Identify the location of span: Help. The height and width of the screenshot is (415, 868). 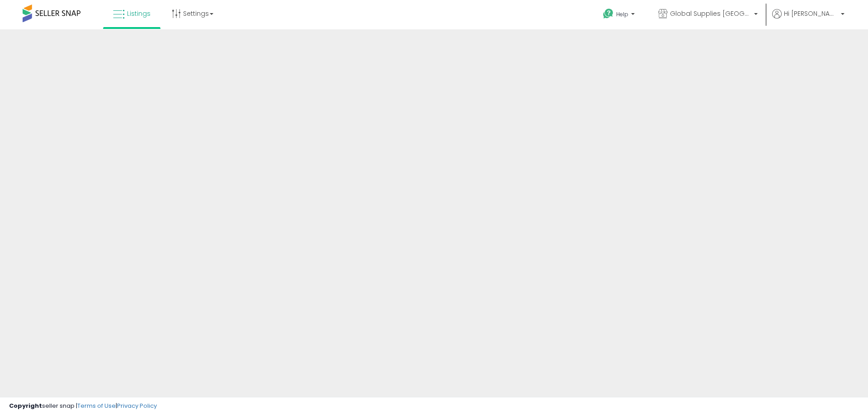
(622, 14).